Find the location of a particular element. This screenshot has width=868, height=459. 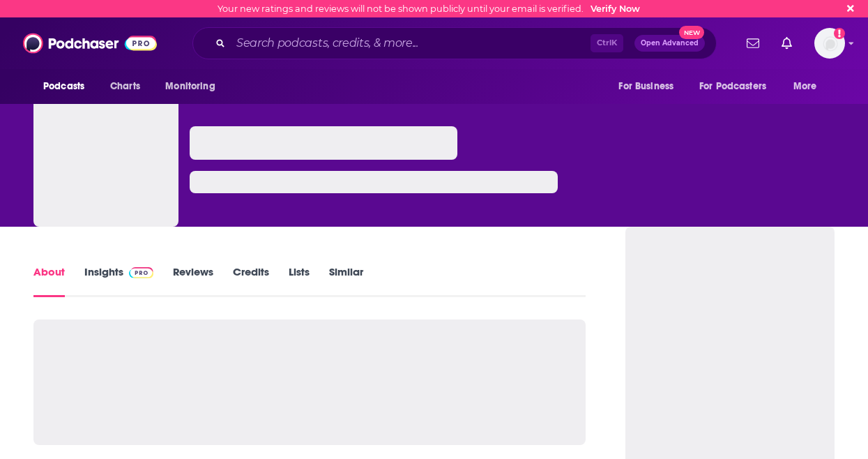

span: Podcasts is located at coordinates (63, 87).